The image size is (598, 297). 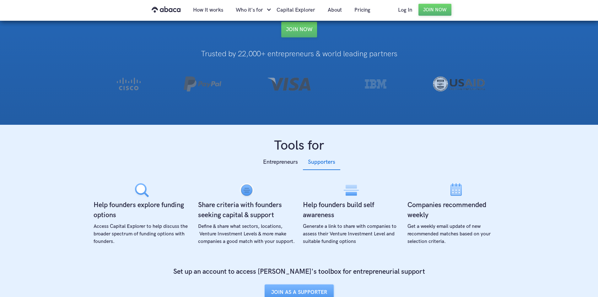 What do you see at coordinates (142, 234) in the screenshot?
I see `div: Access Capital Explorer to help discuss the broader spectrum of funding options with founders.` at bounding box center [142, 234].